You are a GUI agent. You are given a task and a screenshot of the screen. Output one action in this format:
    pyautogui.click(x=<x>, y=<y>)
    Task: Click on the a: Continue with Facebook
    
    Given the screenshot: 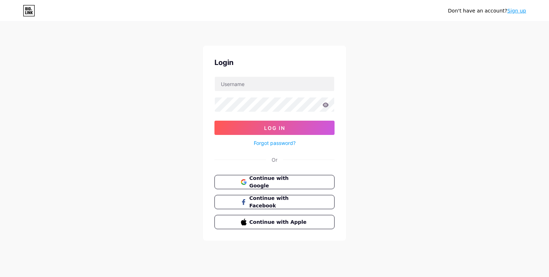 What is the action you would take?
    pyautogui.click(x=275, y=202)
    